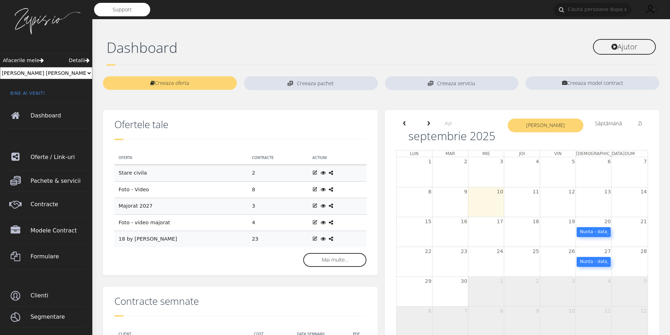 The width and height of the screenshot is (670, 335). I want to click on span: Modele Contract, so click(59, 231).